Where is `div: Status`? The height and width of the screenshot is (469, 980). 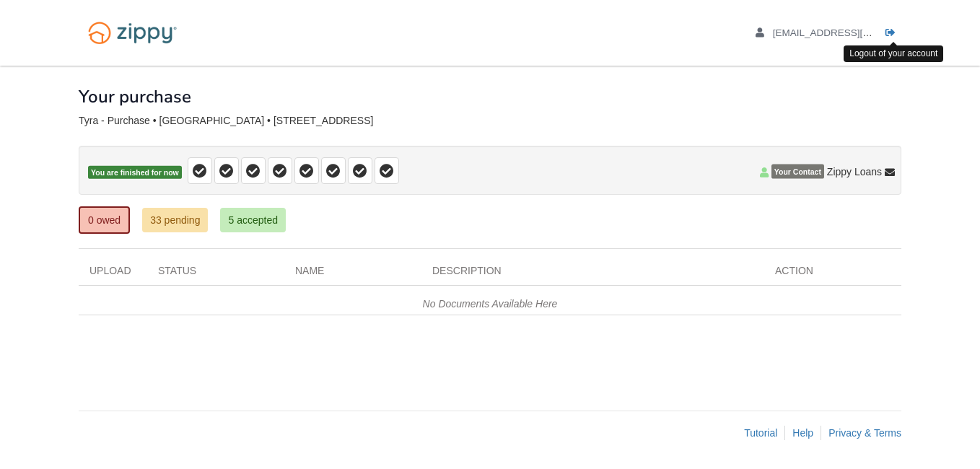 div: Status is located at coordinates (216, 274).